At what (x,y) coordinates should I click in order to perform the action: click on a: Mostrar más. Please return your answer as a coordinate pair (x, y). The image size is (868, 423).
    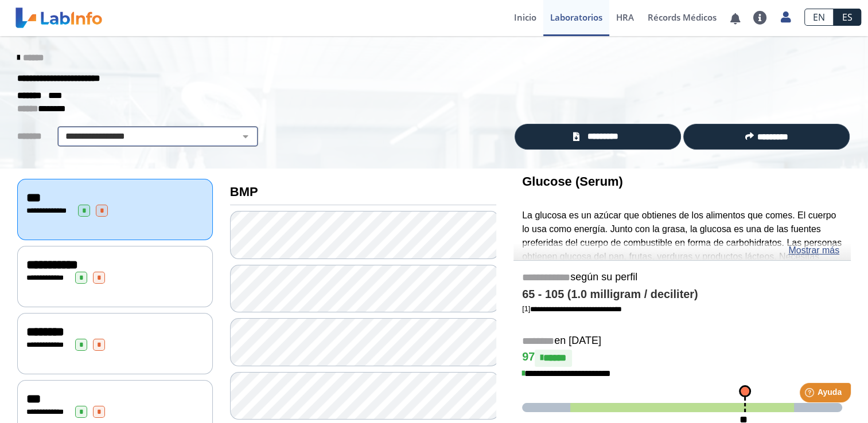
    Looking at the image, I should click on (813, 250).